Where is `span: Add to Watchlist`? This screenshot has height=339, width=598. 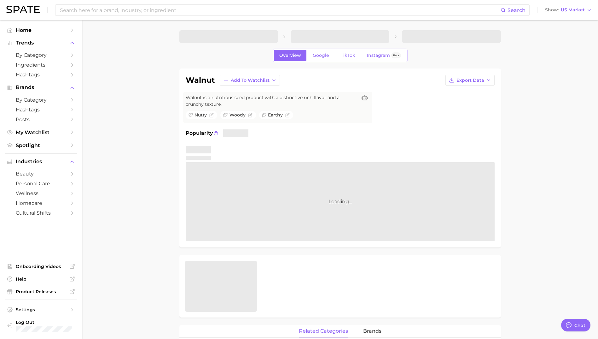 span: Add to Watchlist is located at coordinates (250, 80).